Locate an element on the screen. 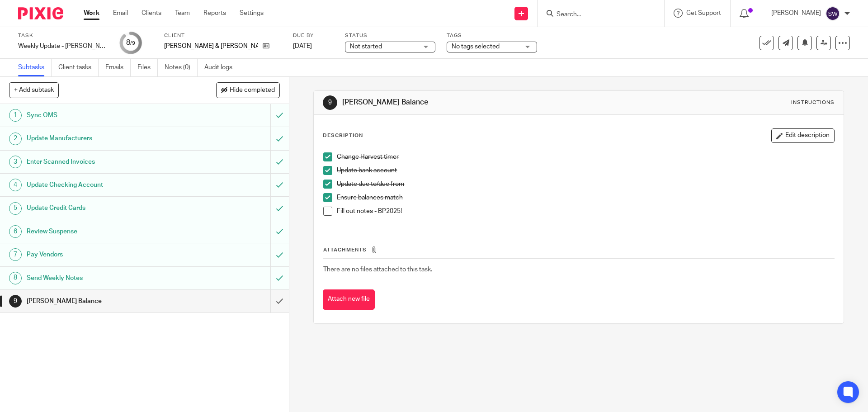  p: Update due to/due from is located at coordinates (585, 184).